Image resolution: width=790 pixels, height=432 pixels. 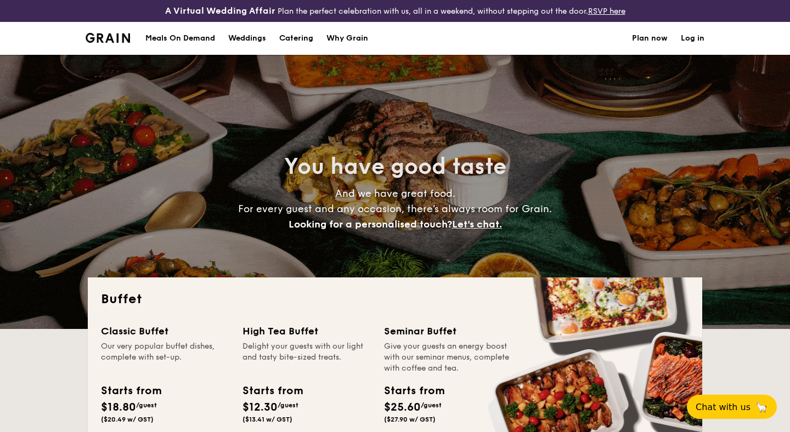 What do you see at coordinates (723, 407) in the screenshot?
I see `span: Chat with us` at bounding box center [723, 407].